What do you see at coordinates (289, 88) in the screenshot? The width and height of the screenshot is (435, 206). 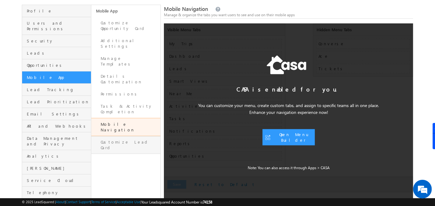 I see `h3: CASA is enabled for you.` at bounding box center [289, 88].